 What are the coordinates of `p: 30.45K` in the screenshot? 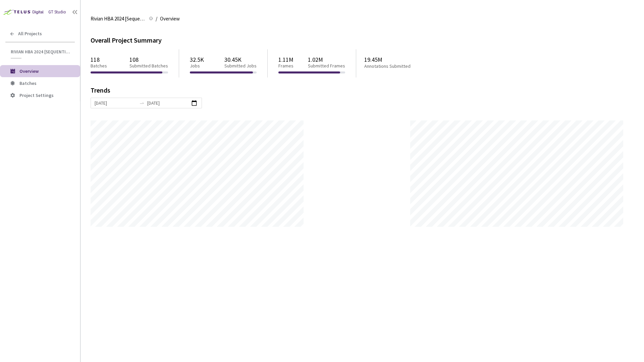 It's located at (240, 59).